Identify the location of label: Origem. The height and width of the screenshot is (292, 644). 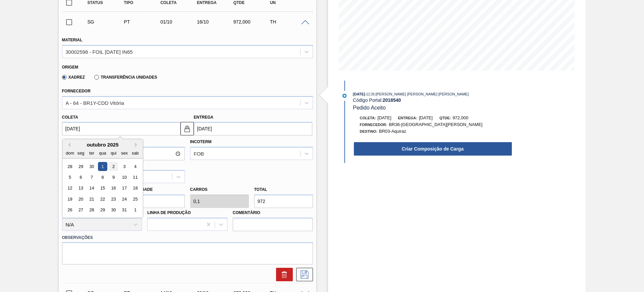
(70, 67).